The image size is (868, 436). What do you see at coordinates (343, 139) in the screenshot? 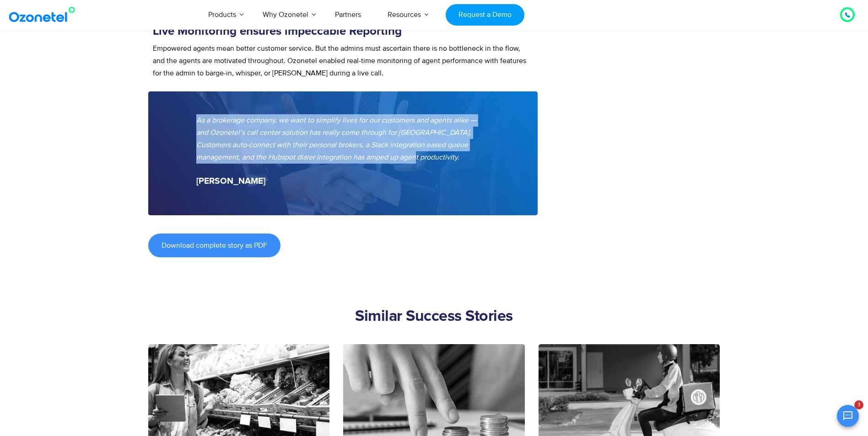
I see `p: As a brokerage company, we want to simplify lives for our customers and agents alike — and Ozonet...` at bounding box center [343, 139].